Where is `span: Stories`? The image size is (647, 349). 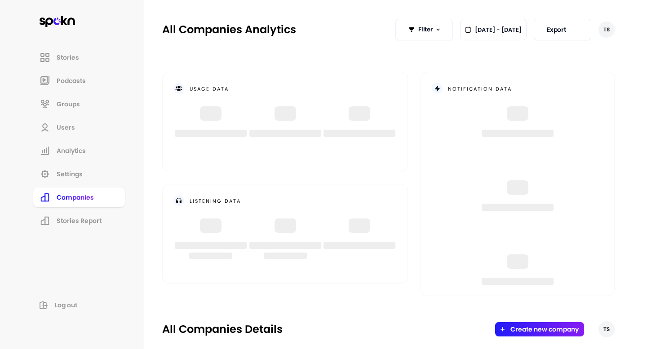 span: Stories is located at coordinates (68, 57).